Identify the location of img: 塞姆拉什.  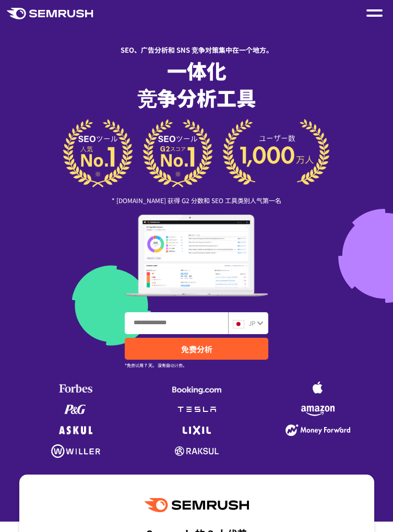
(197, 505).